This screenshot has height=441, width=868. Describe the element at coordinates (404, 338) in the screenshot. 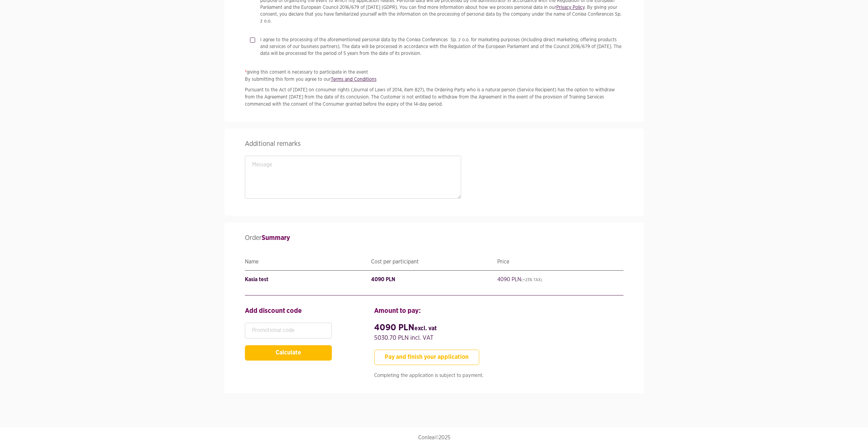

I see `span: 5030.70 PLN incl. VAT` at that location.